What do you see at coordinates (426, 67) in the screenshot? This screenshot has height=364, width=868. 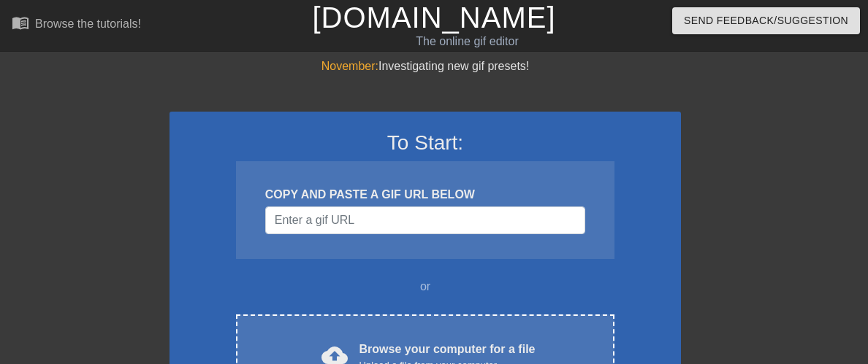 I see `div: Investigating new gif presets!` at bounding box center [426, 67].